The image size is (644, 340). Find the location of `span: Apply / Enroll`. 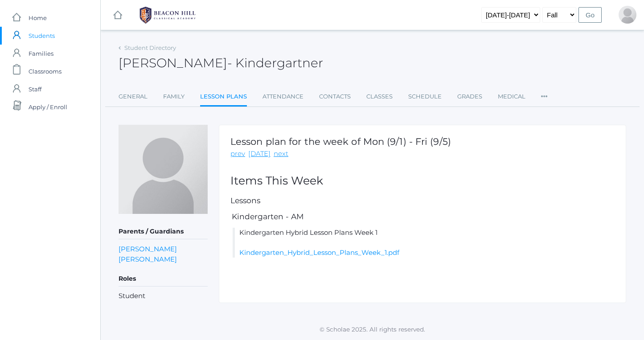

span: Apply / Enroll is located at coordinates (47, 107).